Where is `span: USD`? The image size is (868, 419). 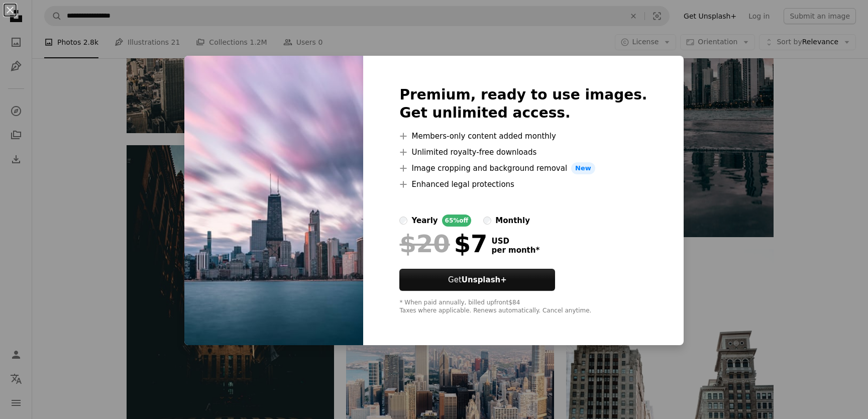 span: USD is located at coordinates (516, 241).